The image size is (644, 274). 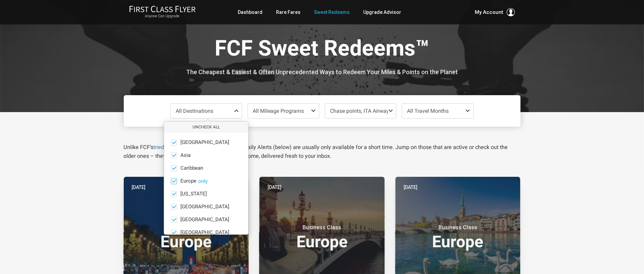 I want to click on h1: FCF Sweet Redeems™, so click(x=322, y=49).